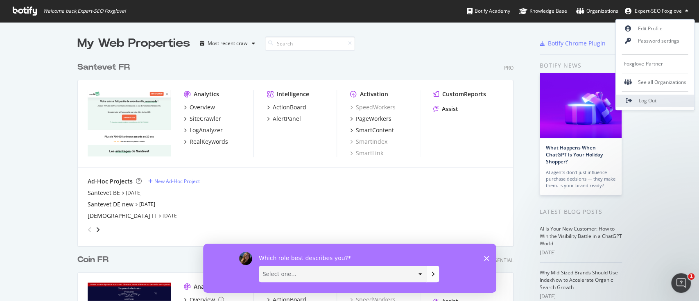  Describe the element at coordinates (205, 119) in the screenshot. I see `div: SiteCrawler` at that location.